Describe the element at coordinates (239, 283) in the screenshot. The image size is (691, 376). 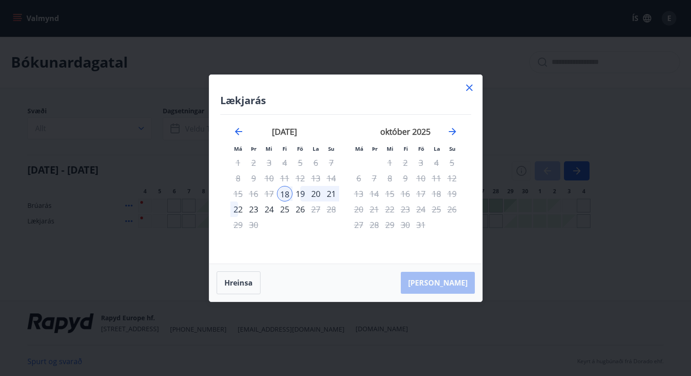
I see `button: Hreinsa` at that location.